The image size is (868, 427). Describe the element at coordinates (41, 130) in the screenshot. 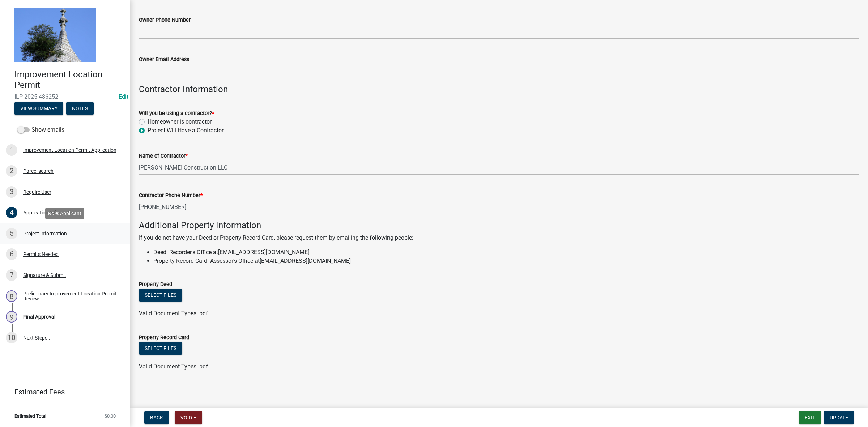

I see `label: Show emails` at that location.